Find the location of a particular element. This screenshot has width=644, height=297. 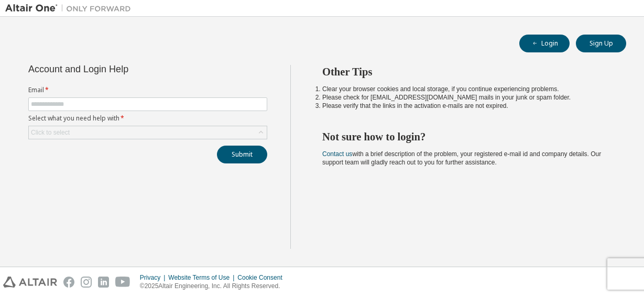

li: Clear your browser cookies and local storage, if you continue experiencing problems. is located at coordinates (465, 89).